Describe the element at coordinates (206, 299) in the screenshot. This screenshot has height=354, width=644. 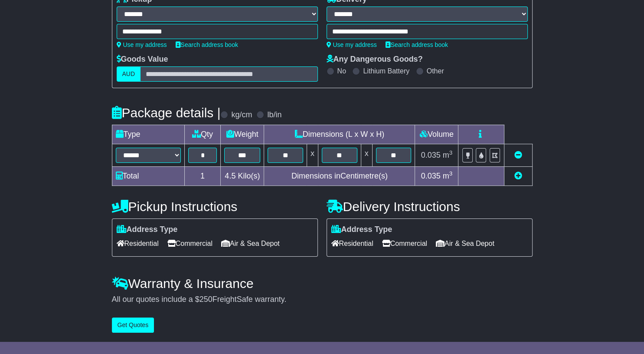
I see `span: 250` at that location.